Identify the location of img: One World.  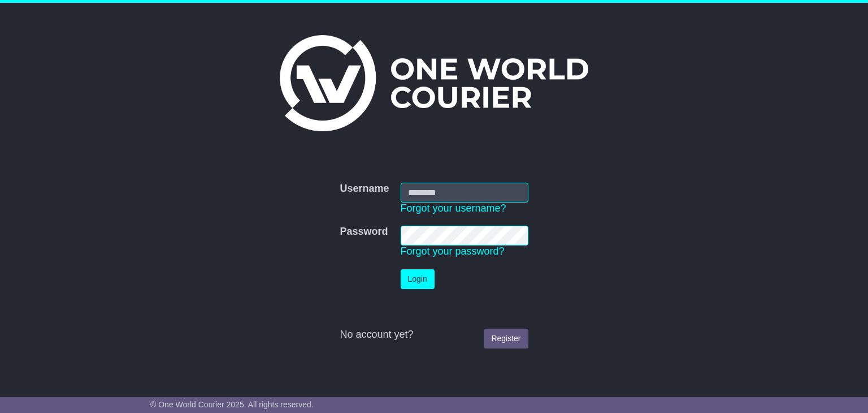
(434, 83).